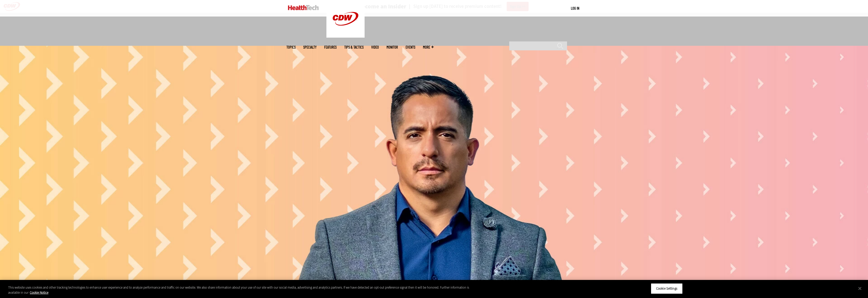  I want to click on button: Cookie Settings, so click(666, 289).